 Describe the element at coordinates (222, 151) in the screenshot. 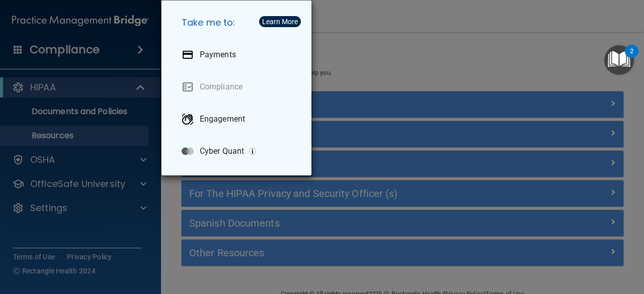

I see `p: Cyber Quant` at that location.